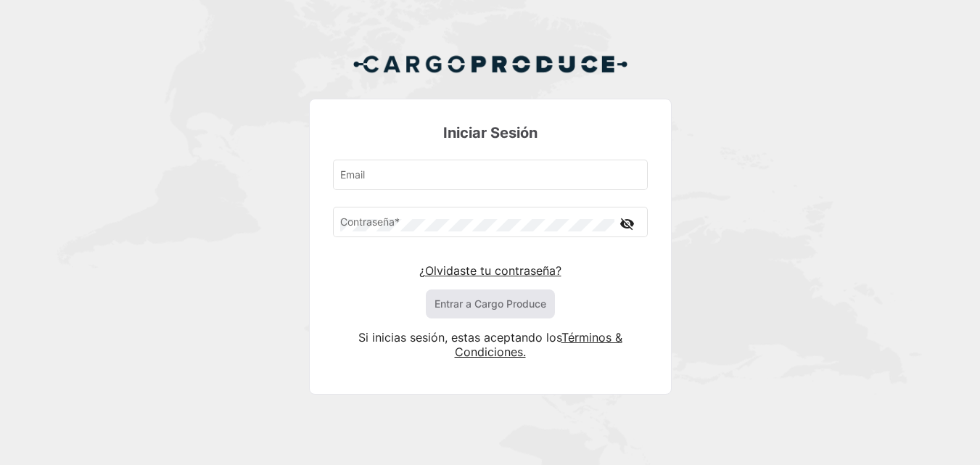 Image resolution: width=980 pixels, height=465 pixels. What do you see at coordinates (490, 133) in the screenshot?
I see `h3: Iniciar Sesión` at bounding box center [490, 133].